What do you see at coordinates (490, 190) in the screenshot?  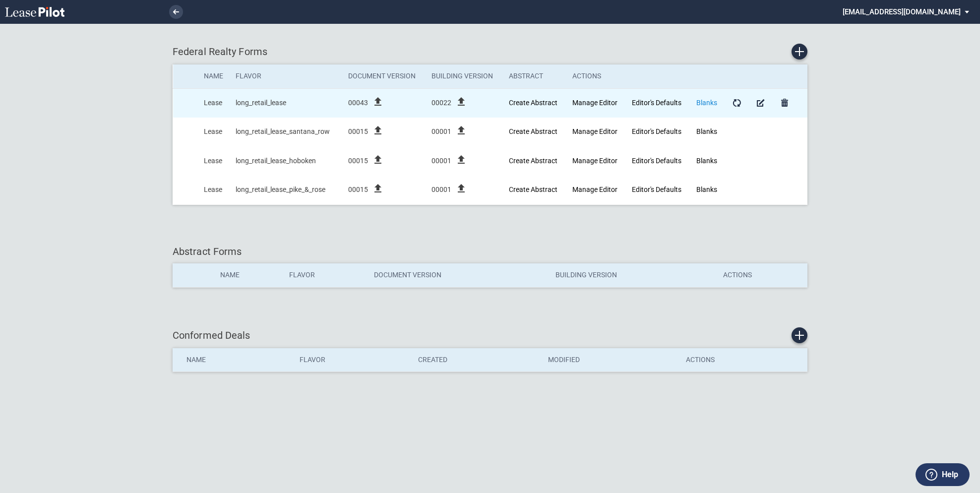 I see `tr: Created At: 2025-09-08T14:26:14-04:00; Updated At: 2025-09-08T14:50:36-04:00` at bounding box center [490, 190].